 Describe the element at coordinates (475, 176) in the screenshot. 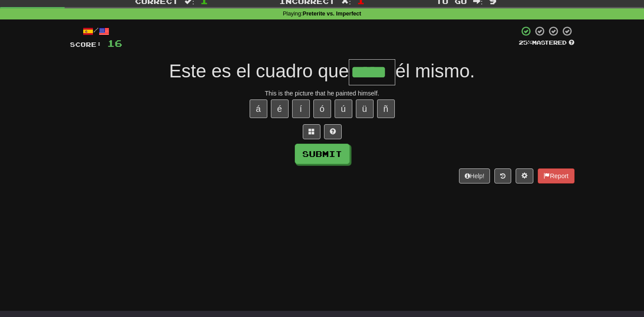

I see `button: Help!` at that location.